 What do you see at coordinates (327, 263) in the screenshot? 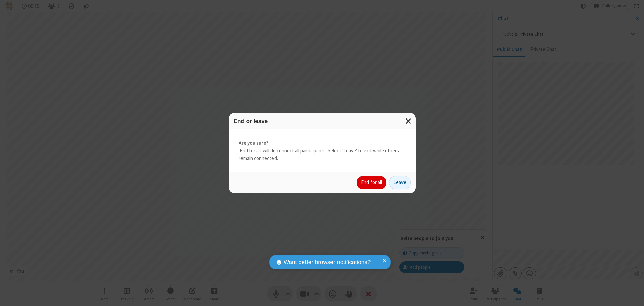
I see `span: Want better browser notifications?` at bounding box center [327, 263].